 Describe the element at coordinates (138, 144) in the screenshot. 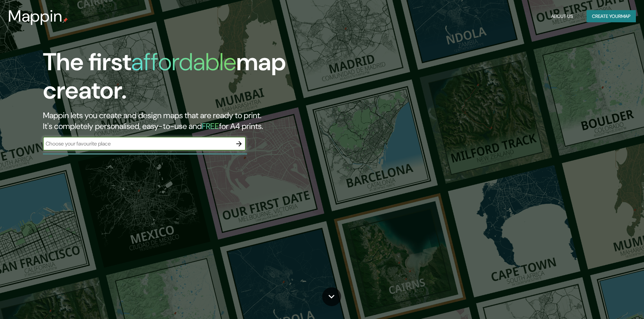

I see `input: Choose your favourite place` at that location.